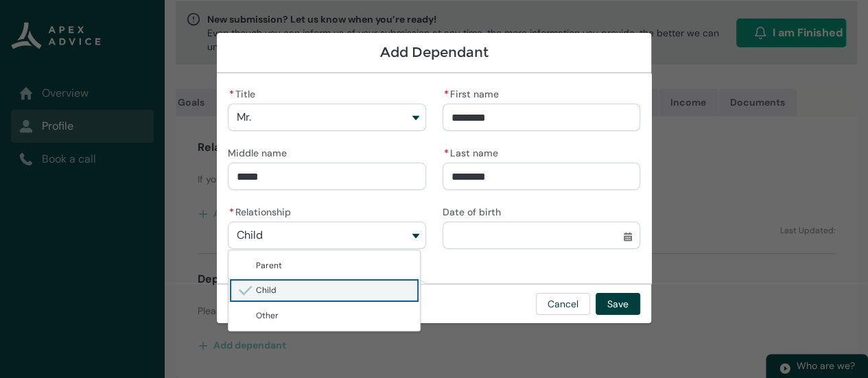 The image size is (868, 378). I want to click on button: Relationship, so click(327, 235).